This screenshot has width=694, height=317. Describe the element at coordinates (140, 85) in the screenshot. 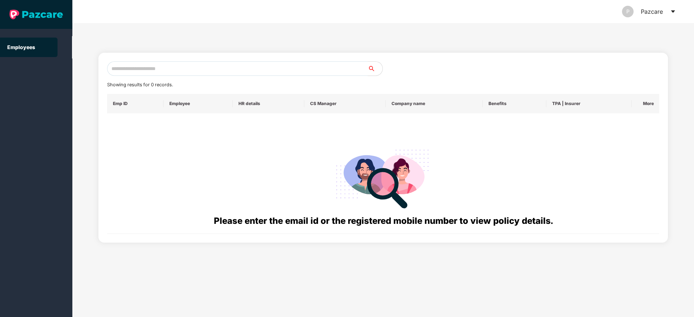

I see `span: Showing results for 0 records.` at that location.